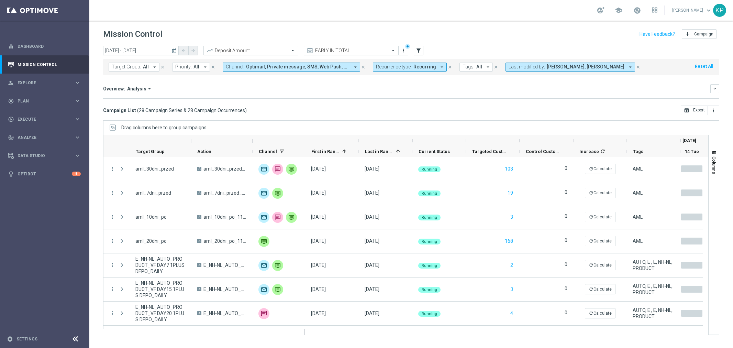 This screenshot has width=733, height=348. I want to click on button: add Campaign, so click(699, 34).